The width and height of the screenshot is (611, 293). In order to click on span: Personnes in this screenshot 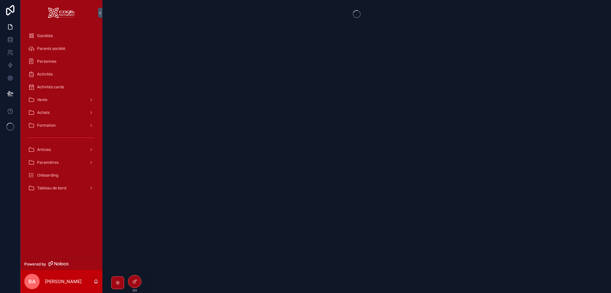, I will do `click(47, 61)`.